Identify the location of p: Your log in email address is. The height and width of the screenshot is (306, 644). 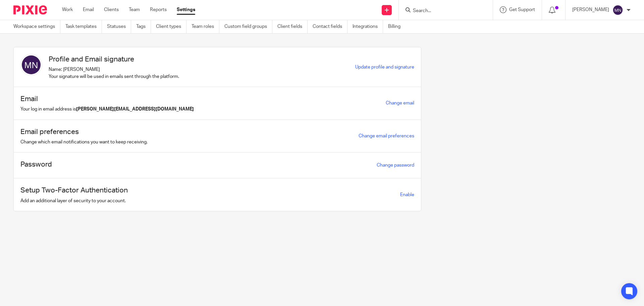
(107, 109).